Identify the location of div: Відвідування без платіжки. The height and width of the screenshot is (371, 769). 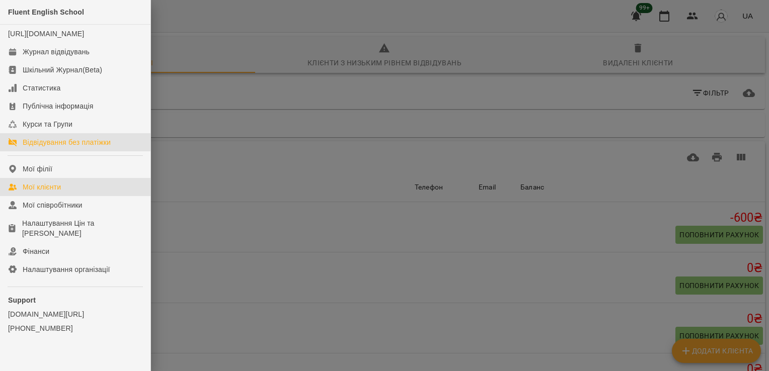
(66, 142).